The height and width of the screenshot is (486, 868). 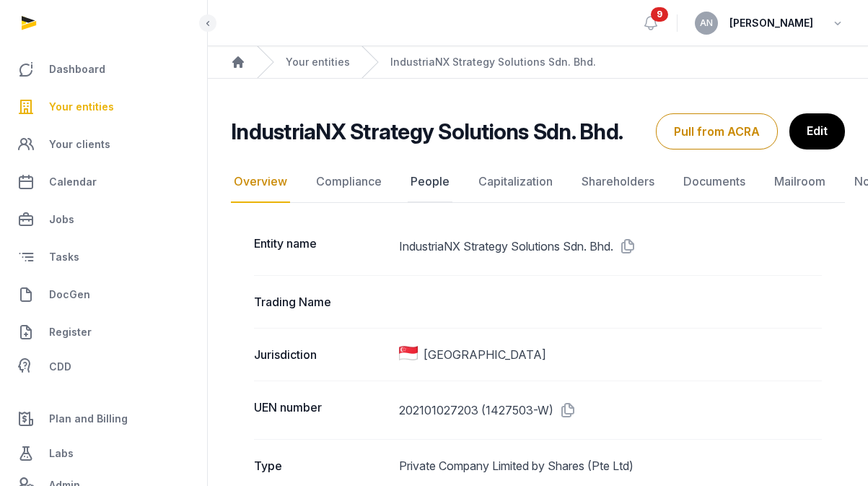 What do you see at coordinates (88, 419) in the screenshot?
I see `span: Plan and Billing` at bounding box center [88, 419].